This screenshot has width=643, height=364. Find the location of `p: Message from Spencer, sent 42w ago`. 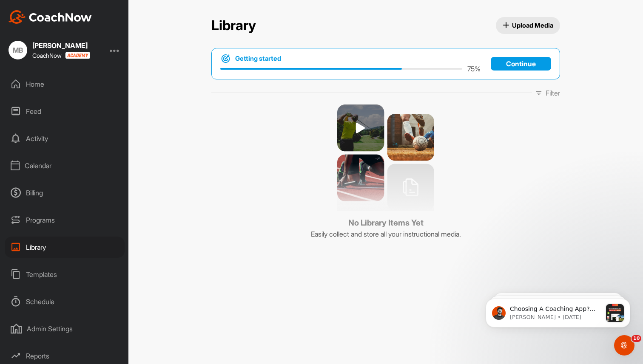

p: Message from Spencer, sent 42w ago is located at coordinates (83, 36).